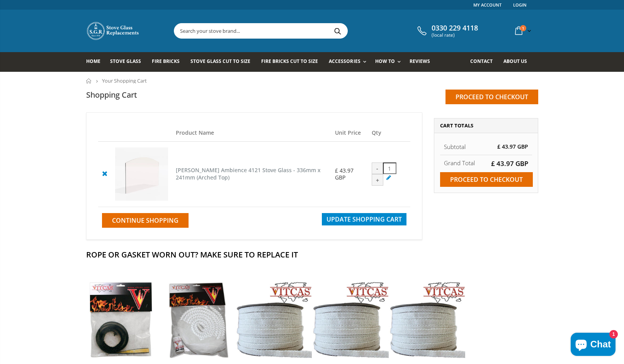  Describe the element at coordinates (312, 255) in the screenshot. I see `h2: Rope Or Gasket Worn Out? Make Sure To Replace It` at that location.